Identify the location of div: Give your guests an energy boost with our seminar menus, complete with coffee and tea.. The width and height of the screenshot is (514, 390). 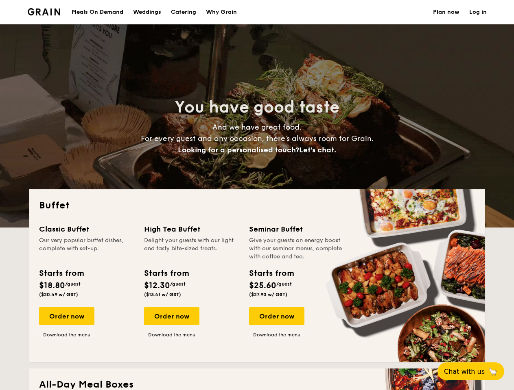
(296, 249).